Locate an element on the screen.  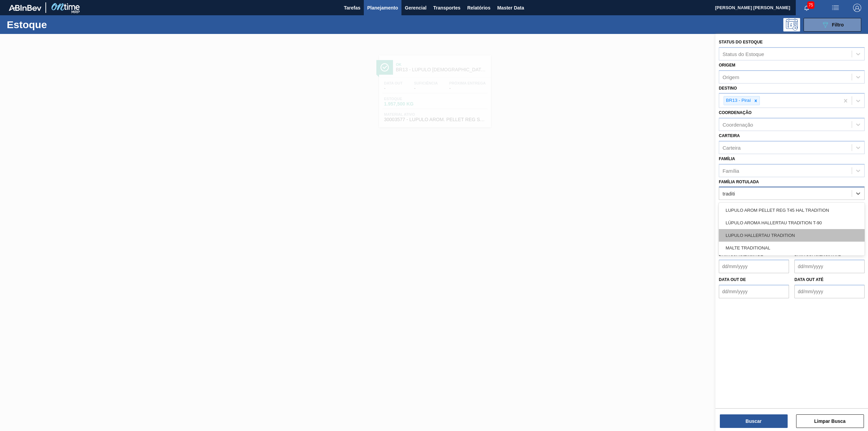
span: Master Data is located at coordinates (511, 8).